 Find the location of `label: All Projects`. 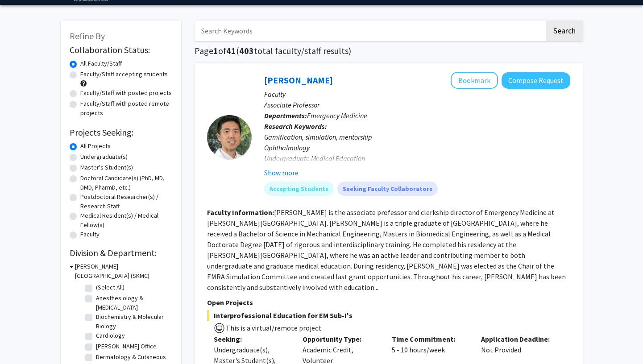

label: All Projects is located at coordinates (95, 146).